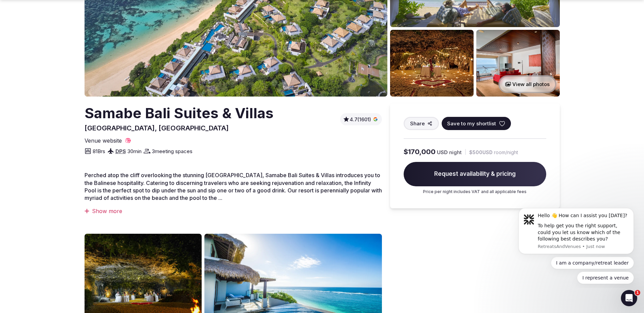 The image size is (644, 313). Describe the element at coordinates (68, 29) in the screenshot. I see `div: message notification from RetreatsAndVenues, Just now. Hello 👋 How can I assist you today? To hel...` at that location.